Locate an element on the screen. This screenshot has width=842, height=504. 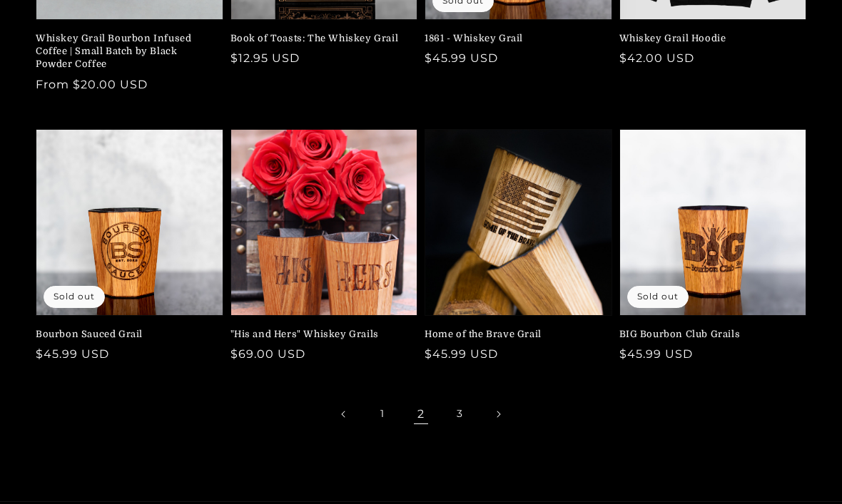
a: Book of Toasts: The Whiskey Grail is located at coordinates (320, 39).